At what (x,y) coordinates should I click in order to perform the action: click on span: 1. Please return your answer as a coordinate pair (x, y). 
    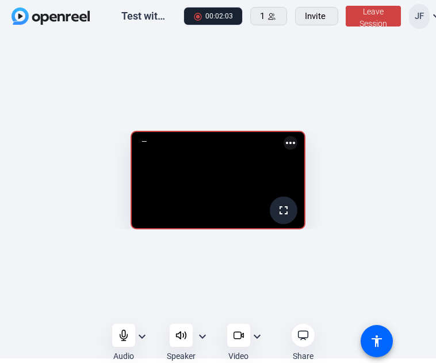
    Looking at the image, I should click on (263, 16).